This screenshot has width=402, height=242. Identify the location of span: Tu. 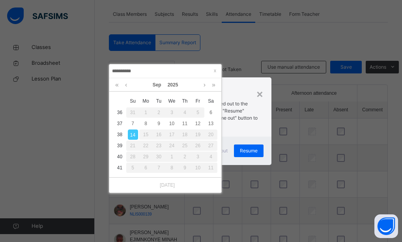
(159, 101).